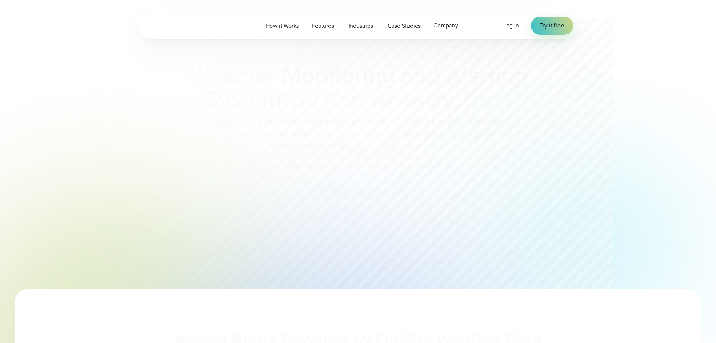 This screenshot has height=343, width=716. Describe the element at coordinates (446, 26) in the screenshot. I see `span: Company` at that location.